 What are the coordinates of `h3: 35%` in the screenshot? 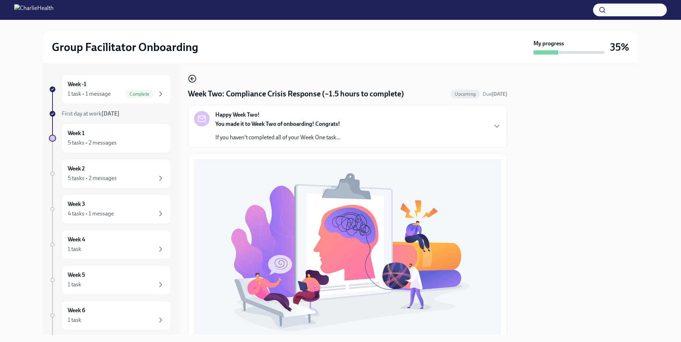 It's located at (620, 47).